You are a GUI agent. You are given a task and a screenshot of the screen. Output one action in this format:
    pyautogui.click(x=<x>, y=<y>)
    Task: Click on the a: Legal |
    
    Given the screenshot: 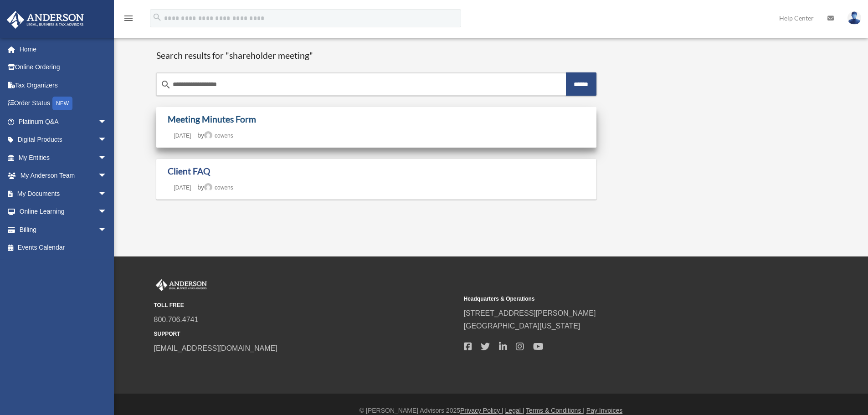 What is the action you would take?
    pyautogui.click(x=515, y=411)
    